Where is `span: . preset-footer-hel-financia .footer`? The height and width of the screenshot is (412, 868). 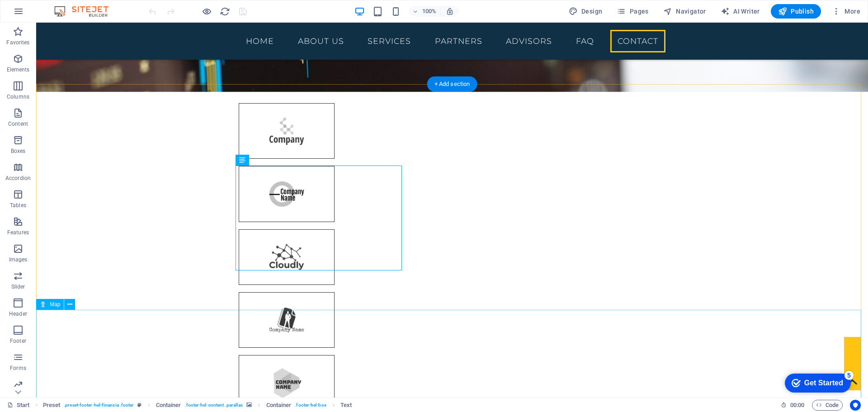 span: . preset-footer-hel-financia .footer is located at coordinates (98, 405).